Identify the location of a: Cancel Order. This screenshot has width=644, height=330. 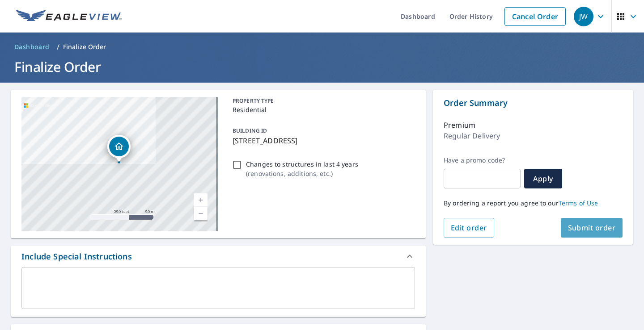
(535, 17).